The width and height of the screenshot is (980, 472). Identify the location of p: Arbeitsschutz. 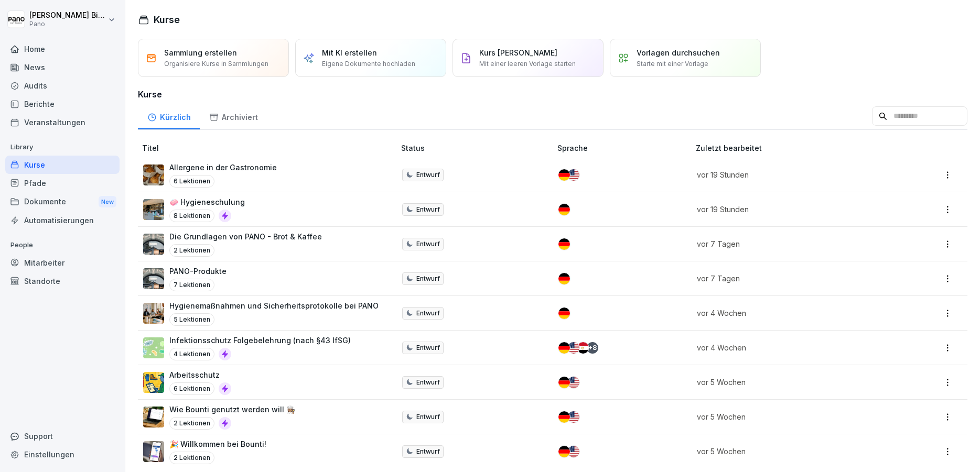
(200, 374).